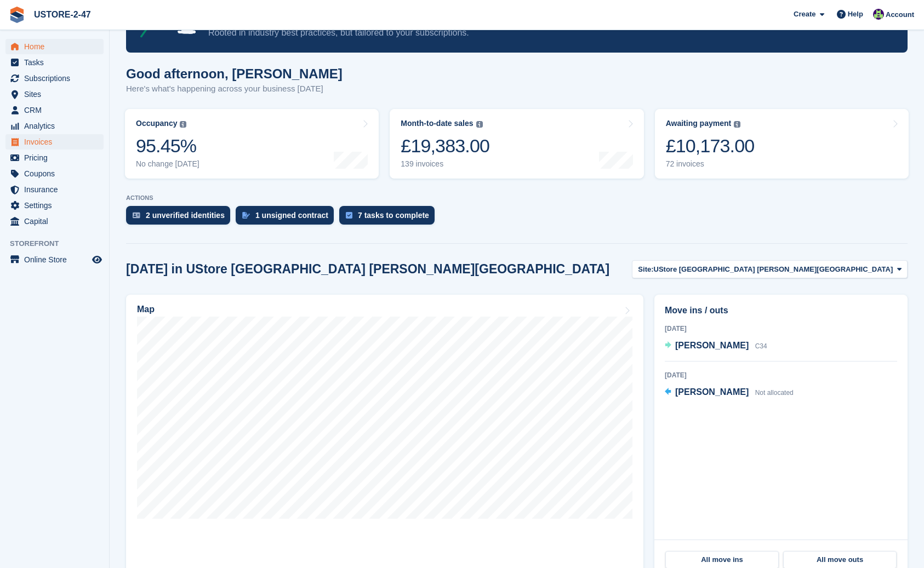 This screenshot has width=924, height=568. What do you see at coordinates (57, 189) in the screenshot?
I see `span: Insurance` at bounding box center [57, 189].